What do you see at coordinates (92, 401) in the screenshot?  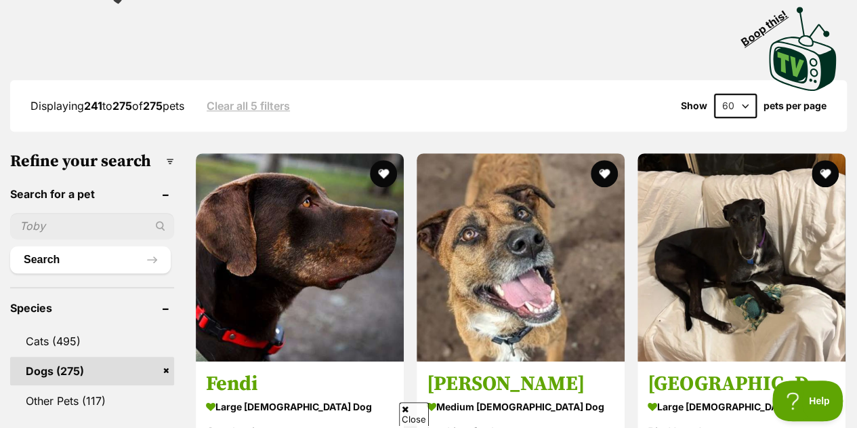 I see `a: Other Pets (117)` at bounding box center [92, 401].